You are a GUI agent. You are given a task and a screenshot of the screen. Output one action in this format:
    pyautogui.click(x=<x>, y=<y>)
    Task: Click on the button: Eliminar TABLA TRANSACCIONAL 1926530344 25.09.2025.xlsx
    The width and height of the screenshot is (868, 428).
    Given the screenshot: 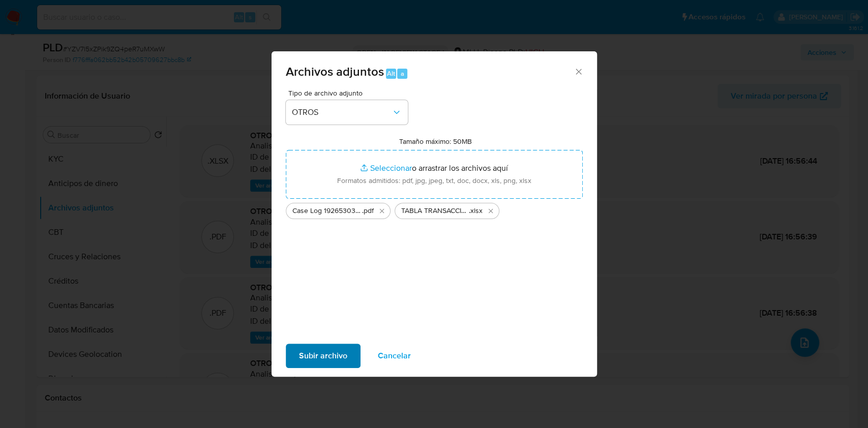 What is the action you would take?
    pyautogui.click(x=491, y=211)
    